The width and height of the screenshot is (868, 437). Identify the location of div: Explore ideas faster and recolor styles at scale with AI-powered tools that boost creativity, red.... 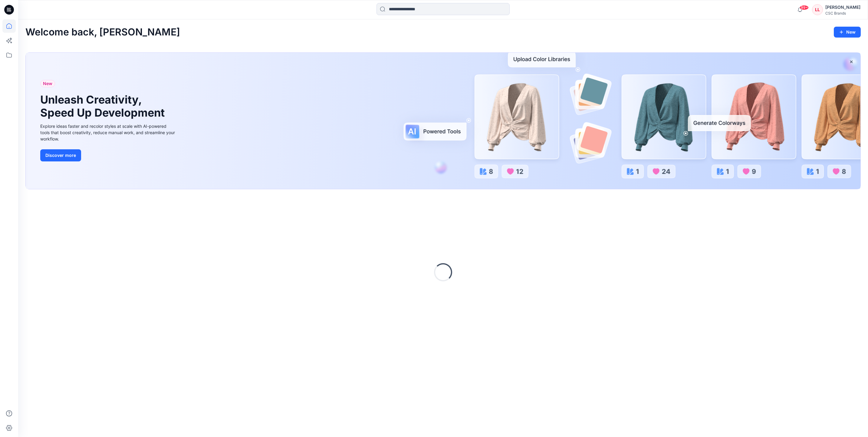
(109, 132).